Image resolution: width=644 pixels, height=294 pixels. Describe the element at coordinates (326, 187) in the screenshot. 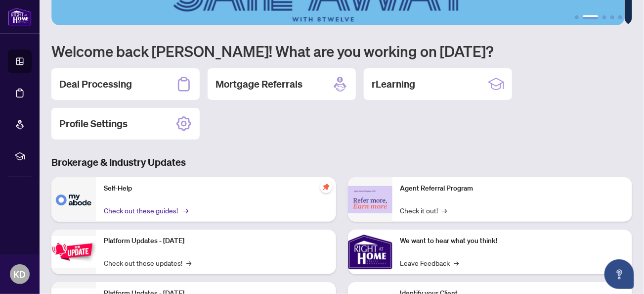

I see `span: pushpin` at that location.